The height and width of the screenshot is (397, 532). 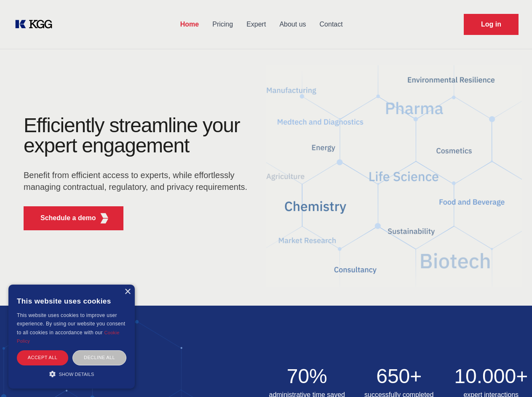 What do you see at coordinates (72, 301) in the screenshot?
I see `div: This website uses cookies` at bounding box center [72, 301].